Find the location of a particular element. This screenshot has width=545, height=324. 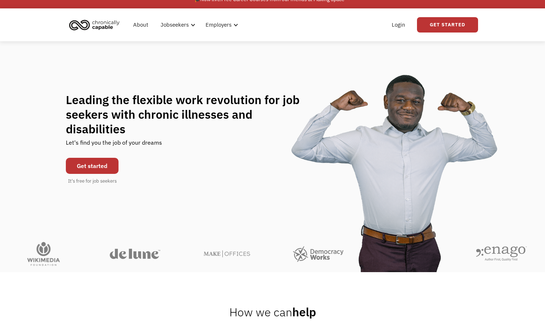

h1: Leading the flexible work revolution for job seekers with chronic illnesses and disabilities is located at coordinates (190, 114).